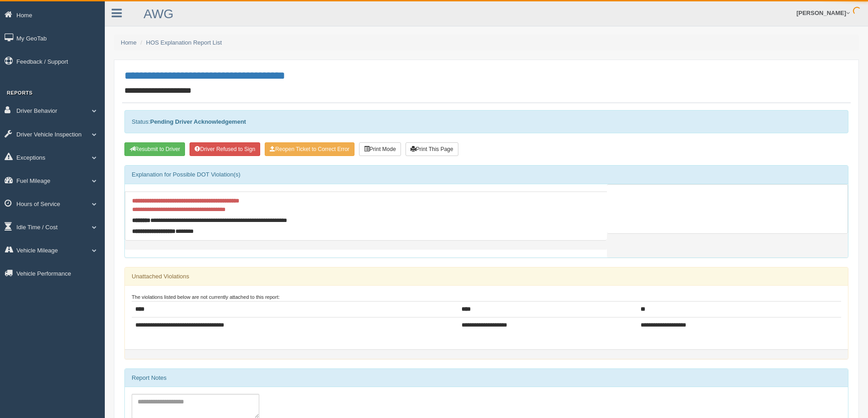 The height and width of the screenshot is (418, 868). I want to click on div: Status:, so click(486, 122).